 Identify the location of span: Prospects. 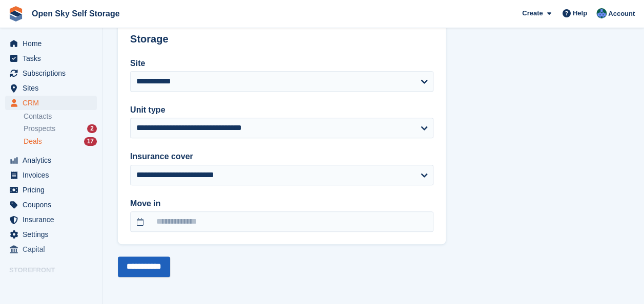
(39, 128).